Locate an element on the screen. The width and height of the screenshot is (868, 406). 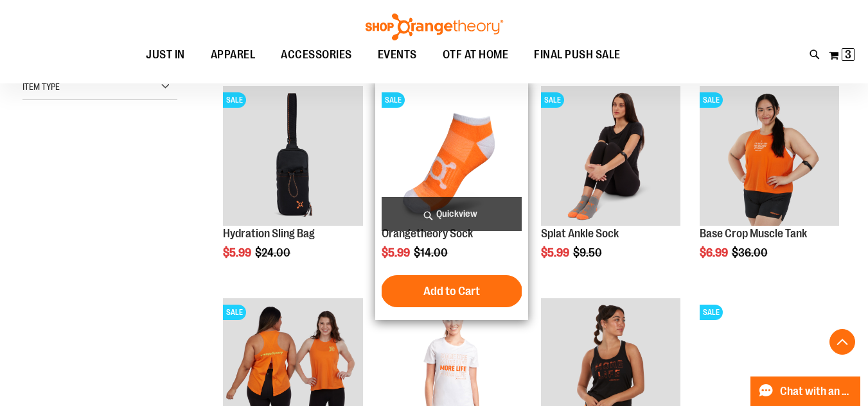
a: Splat Ankle Sock is located at coordinates (580, 234).